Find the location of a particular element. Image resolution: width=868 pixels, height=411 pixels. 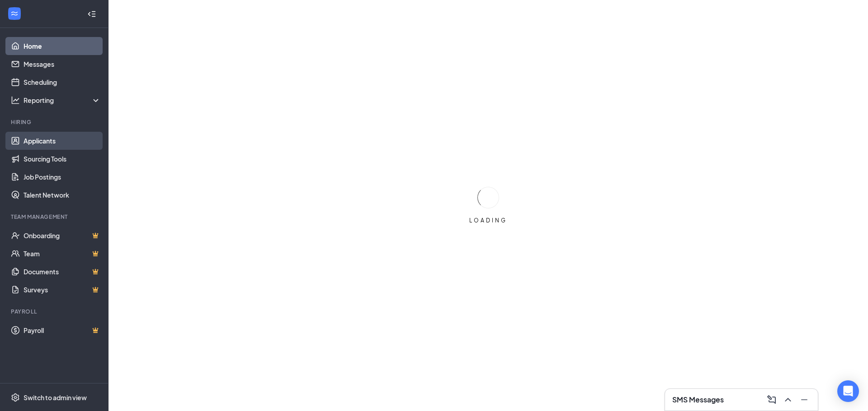

a: Applicants is located at coordinates (62, 141).